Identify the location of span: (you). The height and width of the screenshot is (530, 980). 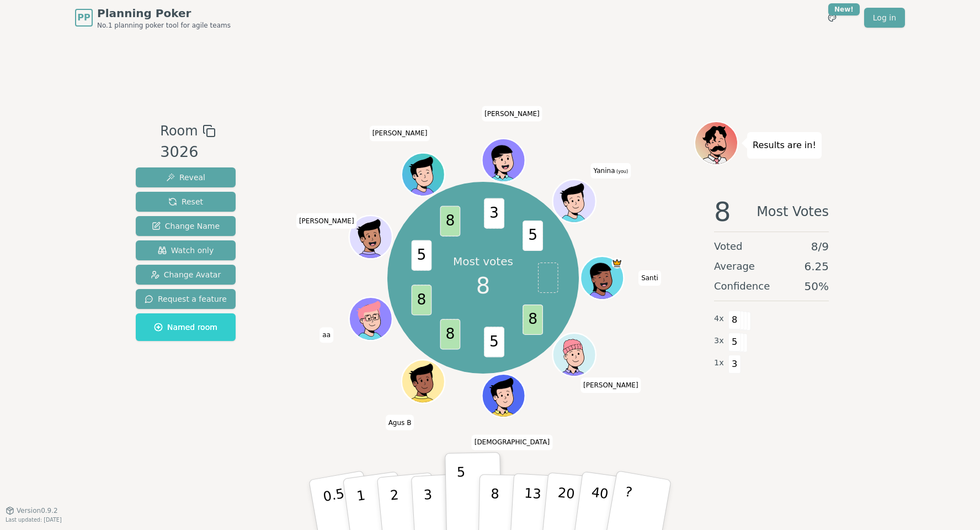
(622, 171).